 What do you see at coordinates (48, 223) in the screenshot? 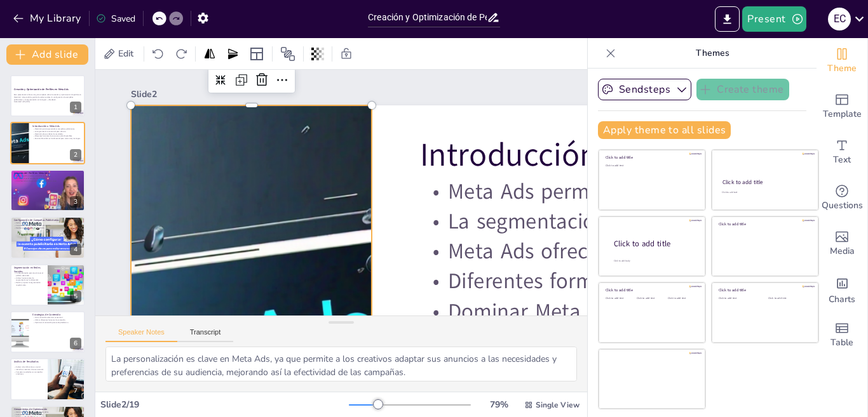
I see `p: Definir objetivos claros es esencial.` at bounding box center [48, 223].